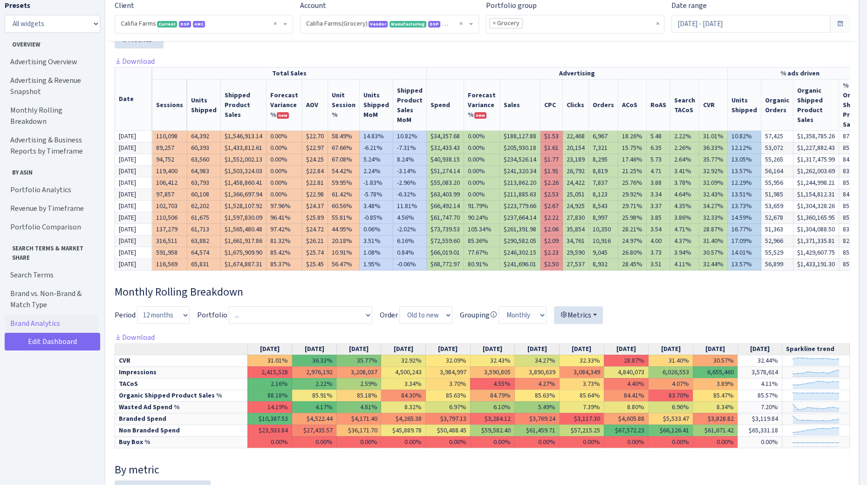 Image resolution: width=867 pixels, height=485 pixels. What do you see at coordinates (410, 160) in the screenshot?
I see `td: 8.24%` at bounding box center [410, 160].